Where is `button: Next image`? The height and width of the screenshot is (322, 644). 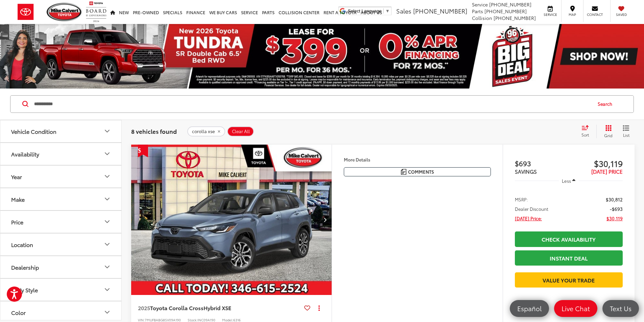 button: Next image is located at coordinates (324, 219).